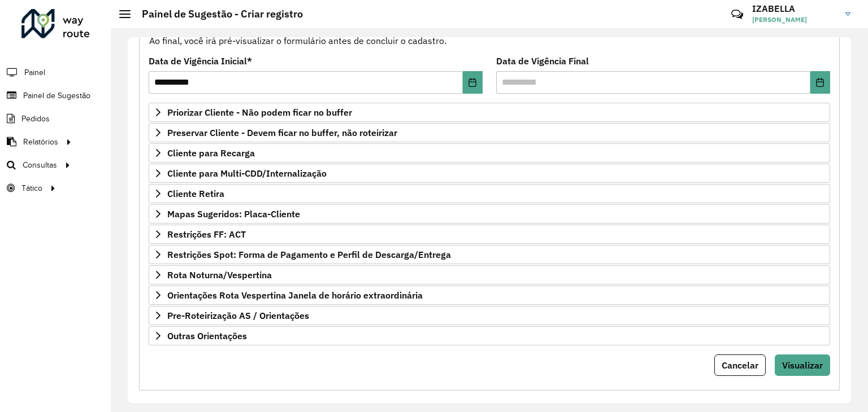  I want to click on a: Cliente para Recarga, so click(489, 153).